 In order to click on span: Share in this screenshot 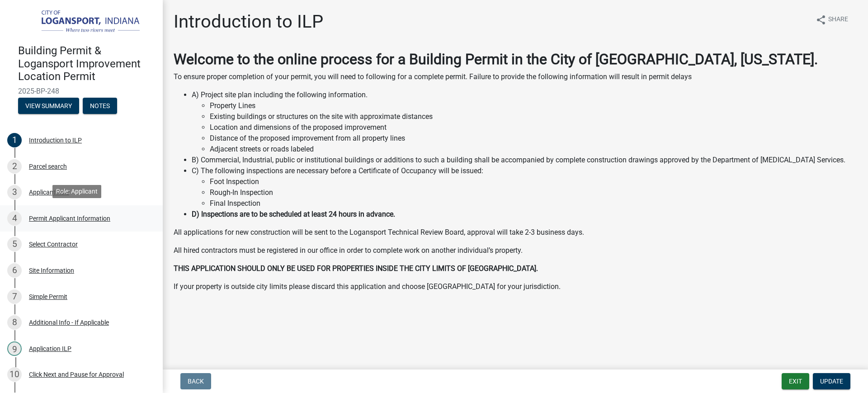, I will do `click(838, 20)`.